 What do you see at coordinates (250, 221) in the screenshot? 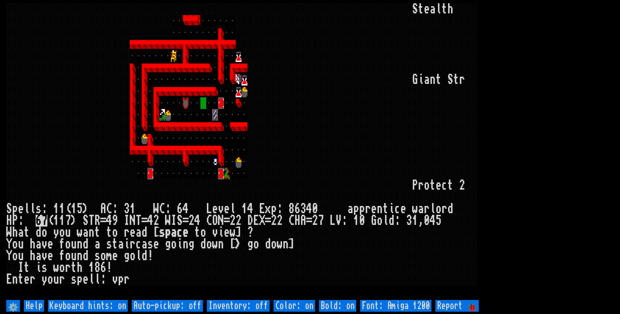
I see `div: D` at bounding box center [250, 221].